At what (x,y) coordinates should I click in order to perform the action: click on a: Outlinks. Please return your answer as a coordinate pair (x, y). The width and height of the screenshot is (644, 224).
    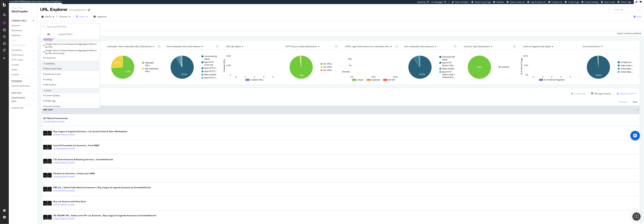
    Looking at the image, I should click on (22, 75).